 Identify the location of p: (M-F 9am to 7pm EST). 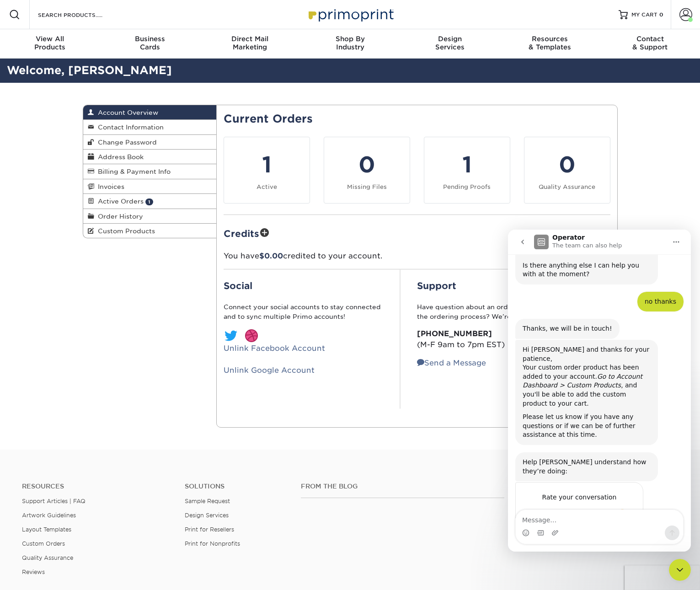
(513, 339).